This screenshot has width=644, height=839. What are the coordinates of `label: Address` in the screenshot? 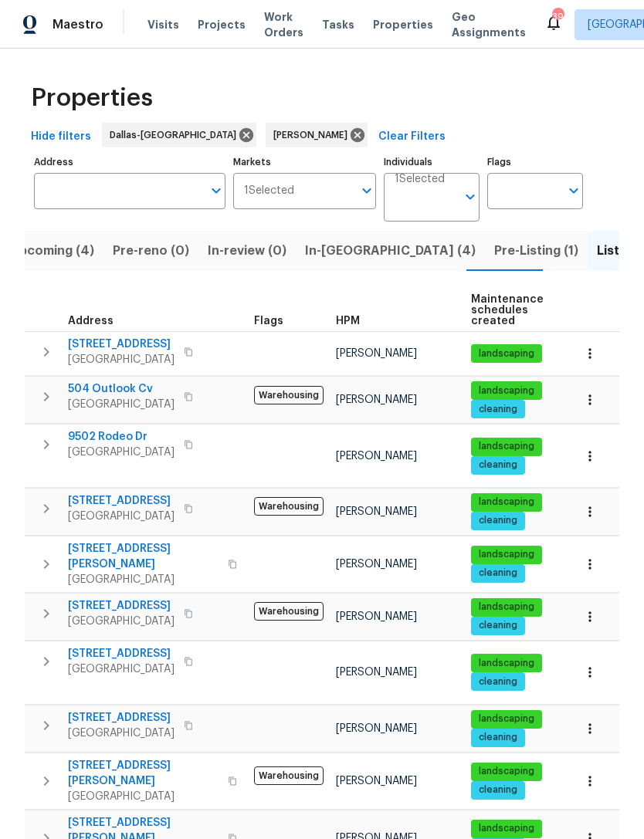 It's located at (129, 162).